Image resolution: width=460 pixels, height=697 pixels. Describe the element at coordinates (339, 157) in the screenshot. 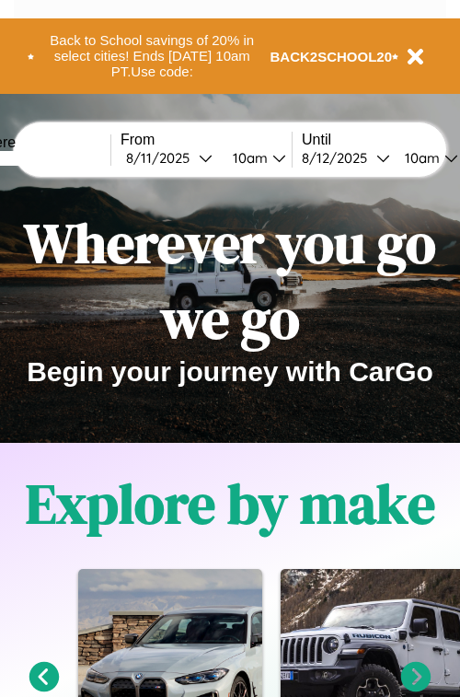

I see `div: 8 / 12 / 2025` at that location.